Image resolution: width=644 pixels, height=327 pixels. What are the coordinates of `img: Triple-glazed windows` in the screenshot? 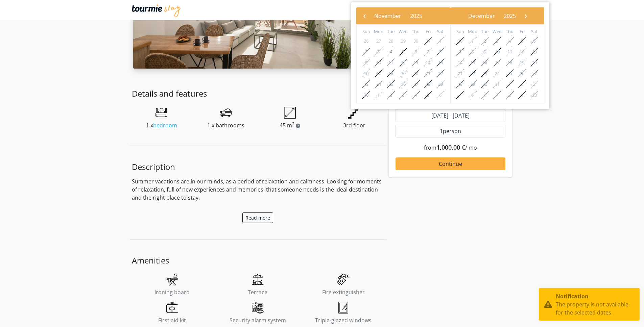 It's located at (343, 307).